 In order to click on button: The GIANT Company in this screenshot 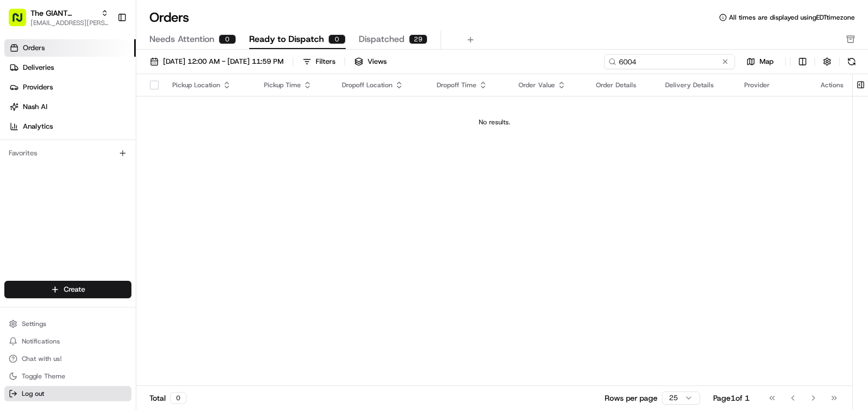, I will do `click(63, 13)`.